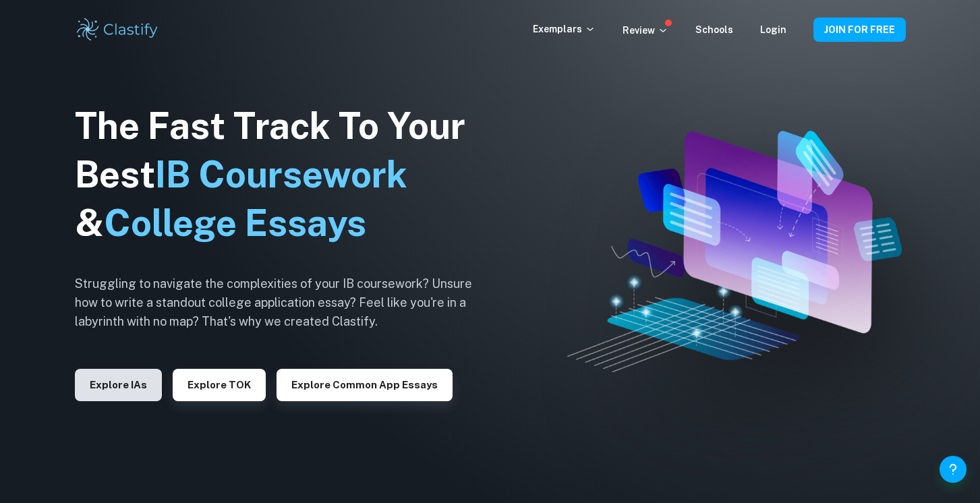 This screenshot has height=503, width=980. Describe the element at coordinates (219, 384) in the screenshot. I see `a: Explore TOK` at that location.